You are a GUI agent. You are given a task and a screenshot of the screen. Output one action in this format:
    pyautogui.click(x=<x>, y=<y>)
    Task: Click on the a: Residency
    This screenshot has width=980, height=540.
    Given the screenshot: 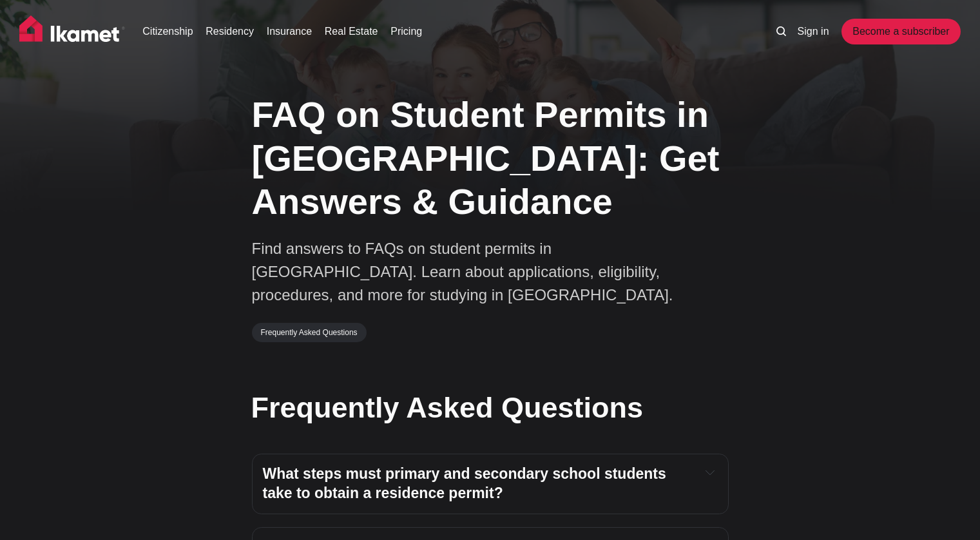 What is the action you would take?
    pyautogui.click(x=229, y=32)
    